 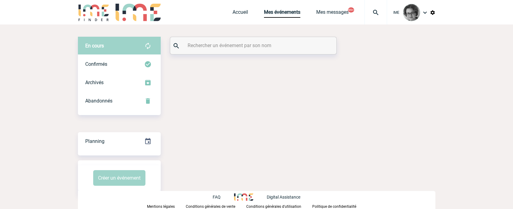 I want to click on span: Archivés, so click(x=94, y=82).